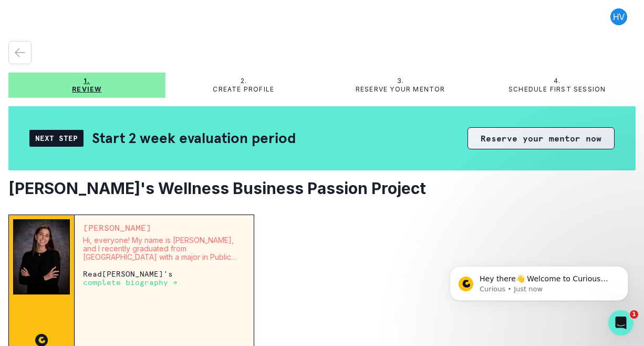 This screenshot has height=346, width=644. I want to click on p: Schedule first session, so click(557, 89).